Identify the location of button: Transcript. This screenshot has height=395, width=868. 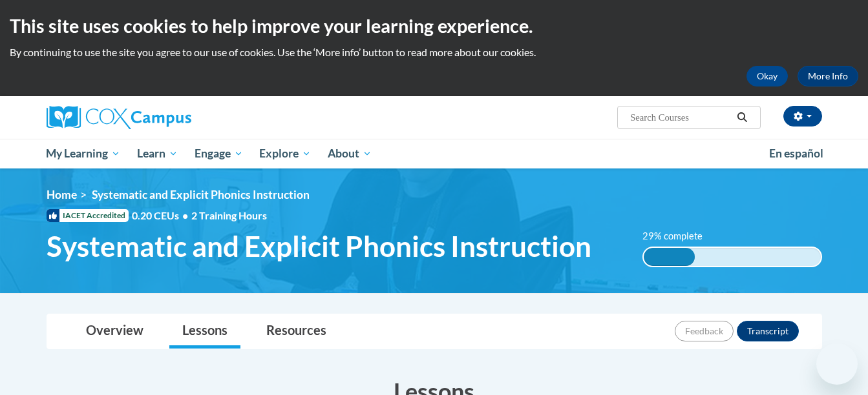
(767, 331).